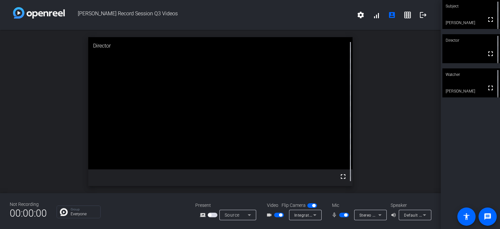  I want to click on div: Speaker, so click(410, 205).